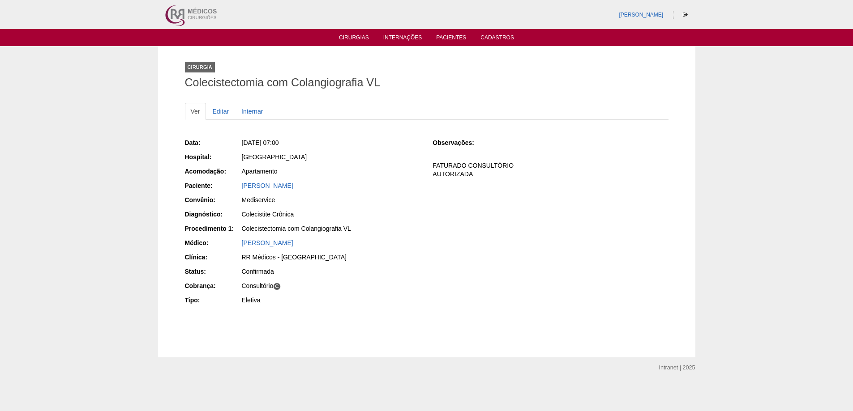  What do you see at coordinates (213, 229) in the screenshot?
I see `div: Procedimento 1:` at bounding box center [213, 229].